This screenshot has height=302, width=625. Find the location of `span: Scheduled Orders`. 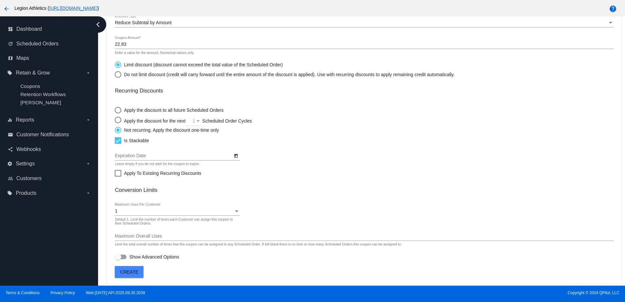

span: Scheduled Orders is located at coordinates (37, 44).